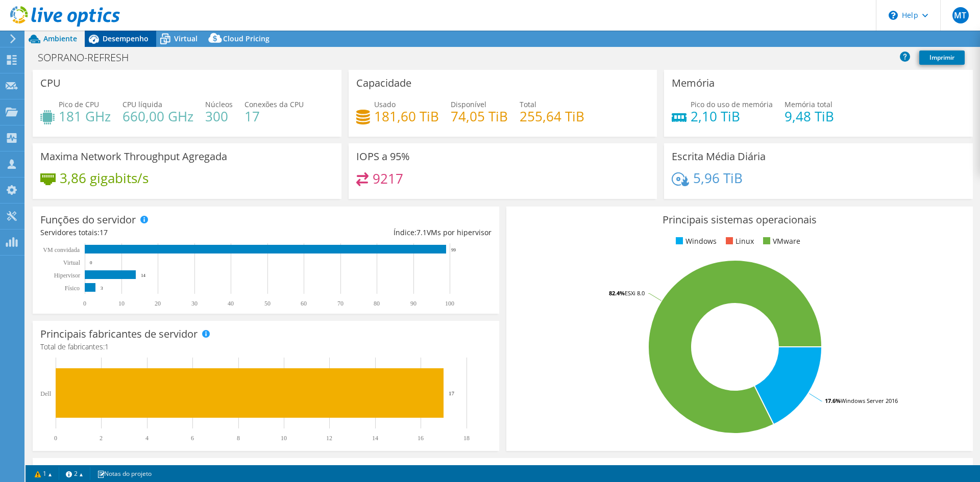  What do you see at coordinates (634, 293) in the screenshot?
I see `tspan: ESXi 8.0` at bounding box center [634, 293].